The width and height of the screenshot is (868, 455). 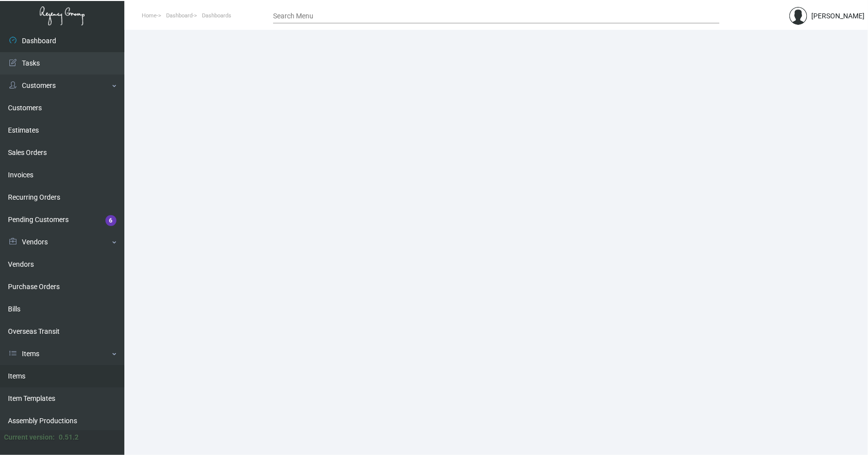 I want to click on span: Dashboards, so click(x=216, y=15).